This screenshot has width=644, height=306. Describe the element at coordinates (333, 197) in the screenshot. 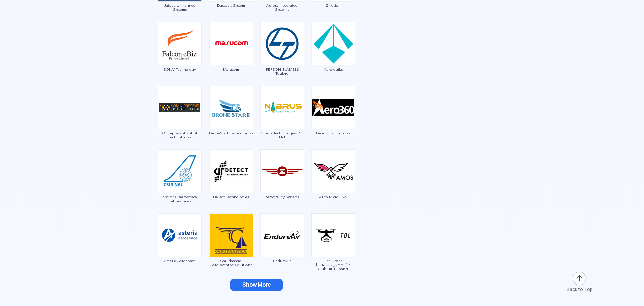

I see `span: Auto Micro UAS` at that location.